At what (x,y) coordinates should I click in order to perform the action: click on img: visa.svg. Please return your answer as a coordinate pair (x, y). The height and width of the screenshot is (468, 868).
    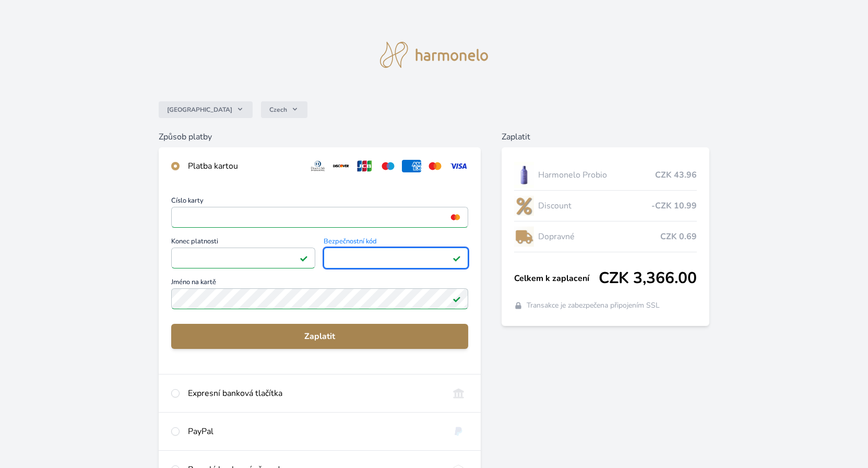
    Looking at the image, I should click on (458, 166).